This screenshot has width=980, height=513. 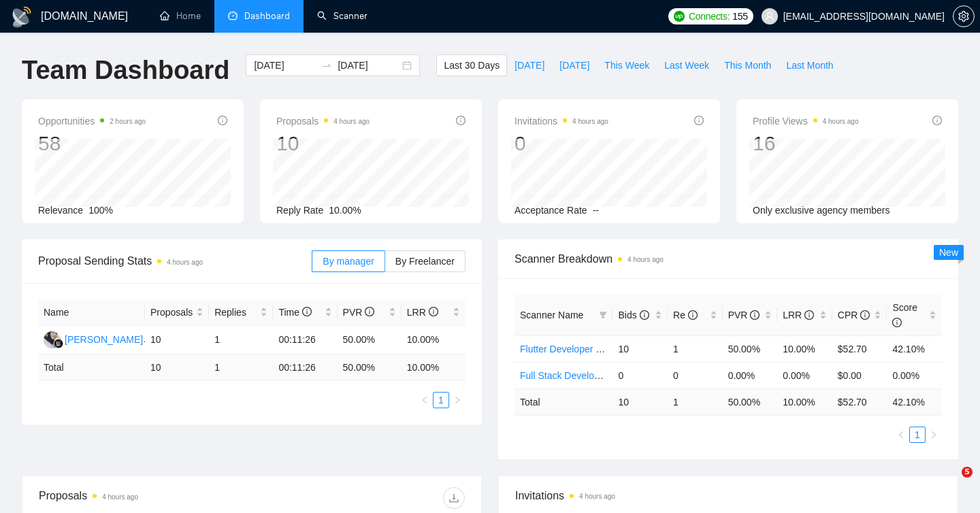 I want to click on a: setting, so click(x=964, y=16).